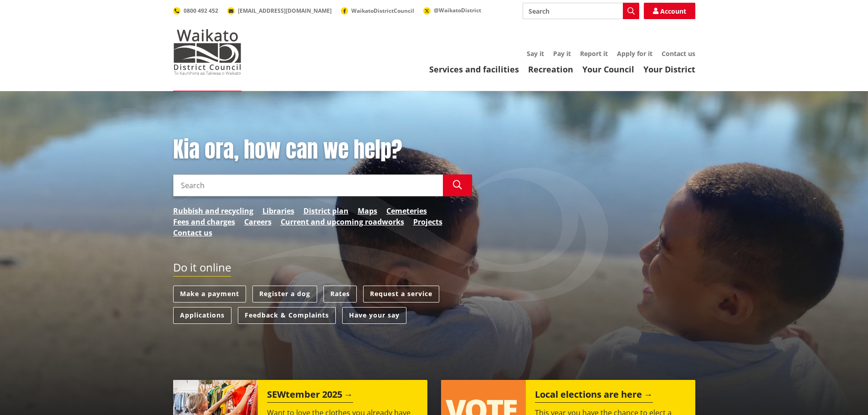  What do you see at coordinates (535, 53) in the screenshot?
I see `a: Say it` at bounding box center [535, 53].